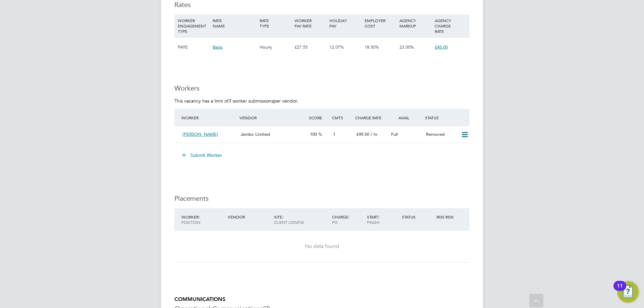 The image size is (644, 308). I want to click on div: RATE NAME, so click(234, 23).